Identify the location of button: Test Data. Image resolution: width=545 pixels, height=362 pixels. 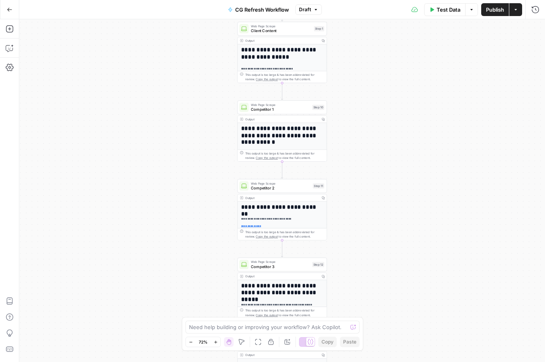
(445, 10).